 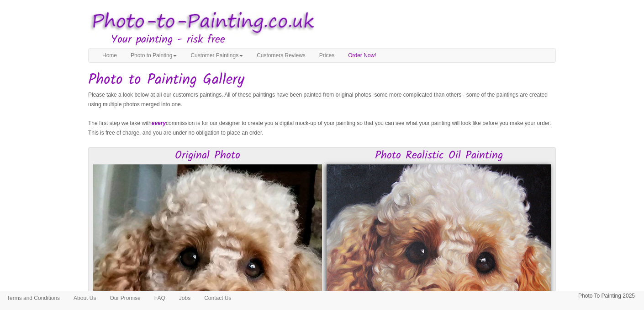 I want to click on h3: Photo Realistic Oil Painting, so click(x=438, y=155).